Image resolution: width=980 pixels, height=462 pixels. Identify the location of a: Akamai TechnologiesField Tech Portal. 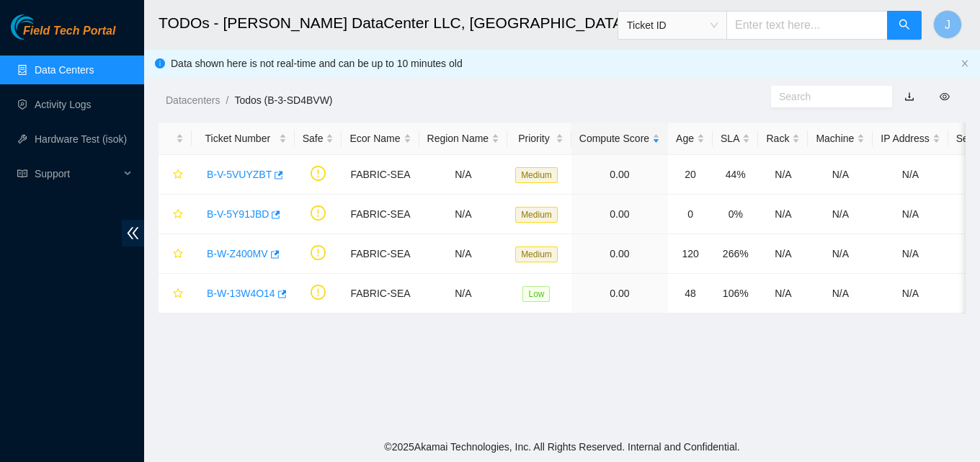
(62, 35).